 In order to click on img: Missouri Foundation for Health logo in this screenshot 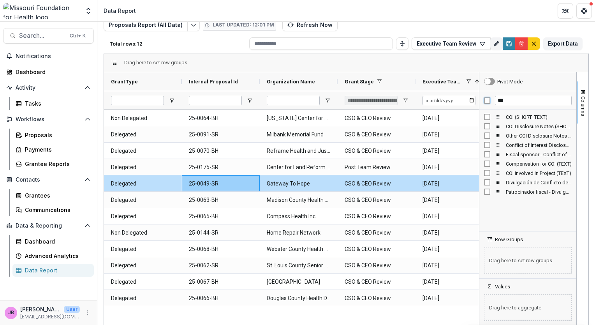, I will do `click(41, 11)`.